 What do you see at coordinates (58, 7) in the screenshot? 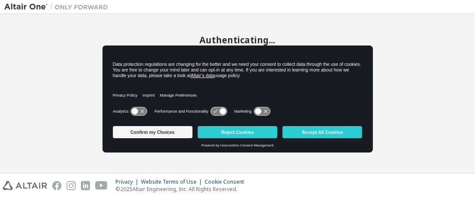
I see `img: Altair One` at bounding box center [58, 7].